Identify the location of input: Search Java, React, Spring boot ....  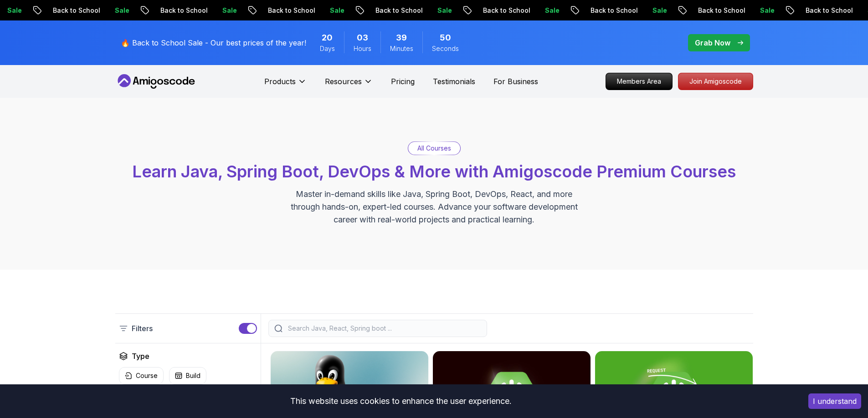
(384, 328).